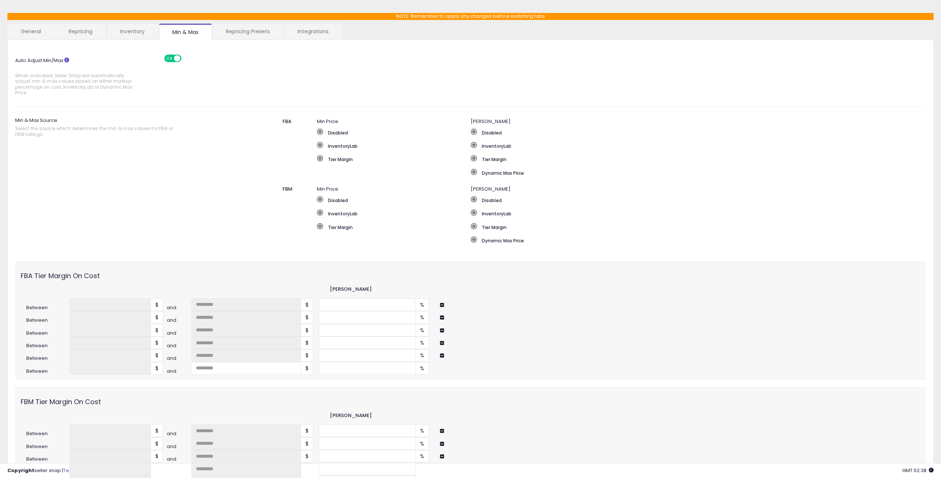 The height and width of the screenshot is (478, 941). I want to click on div: seller snap | |, so click(68, 471).